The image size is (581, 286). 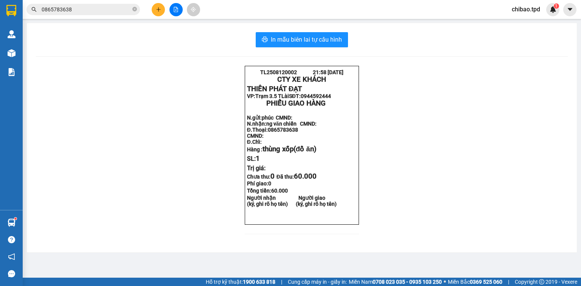 I want to click on span: PHIẾU GIAO HÀNG, so click(x=296, y=103).